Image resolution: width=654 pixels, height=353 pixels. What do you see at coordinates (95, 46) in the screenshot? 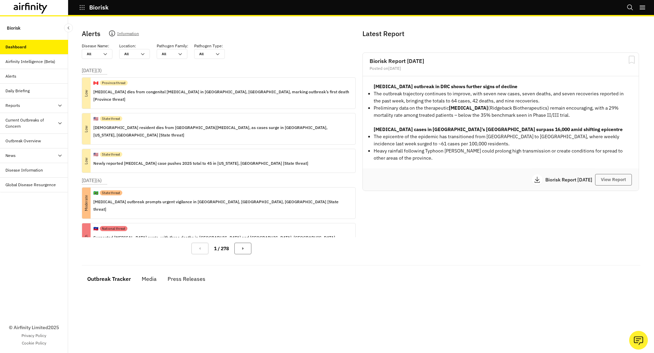
I see `p: Disease Name :` at bounding box center [95, 46].